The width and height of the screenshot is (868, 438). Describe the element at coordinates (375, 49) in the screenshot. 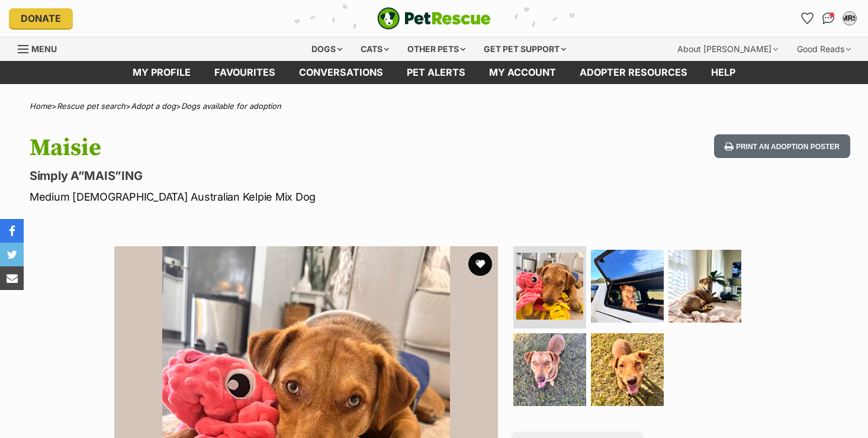

I see `div: Cats` at that location.